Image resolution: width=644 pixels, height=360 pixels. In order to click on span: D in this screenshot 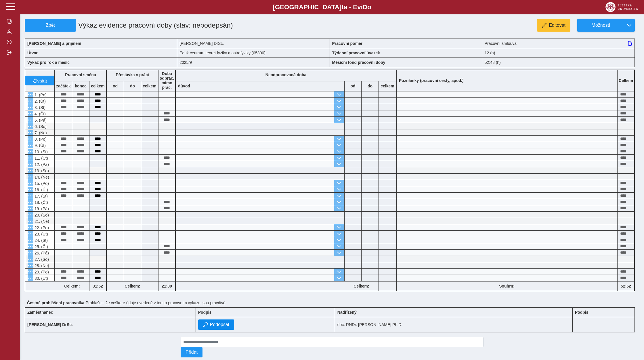, I will do `click(365, 7)`.